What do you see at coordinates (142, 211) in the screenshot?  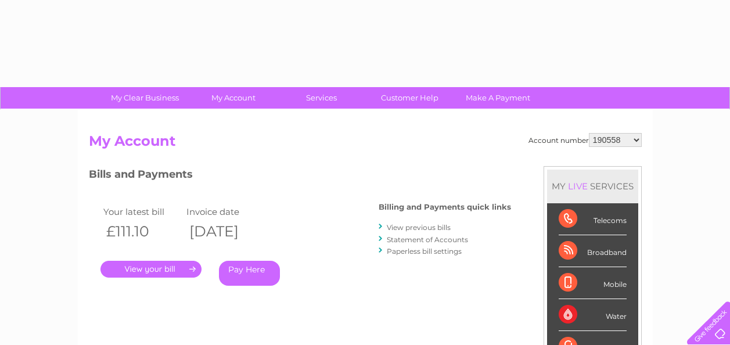 I see `td: Your latest bill` at bounding box center [142, 211].